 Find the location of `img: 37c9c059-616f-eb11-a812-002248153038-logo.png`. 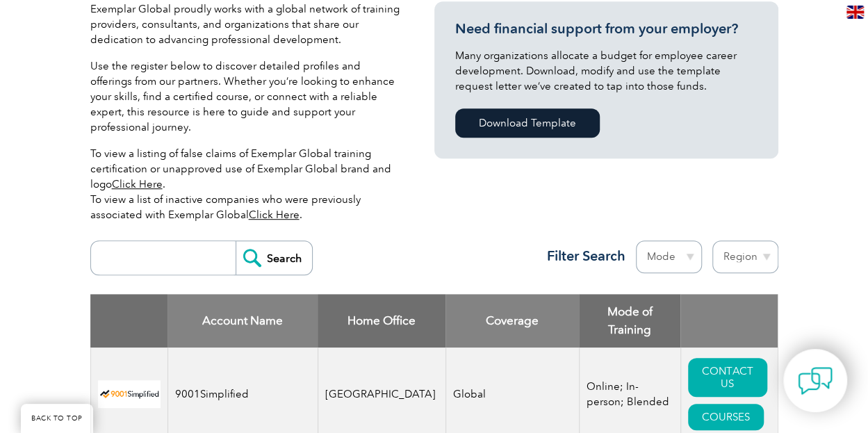

img: 37c9c059-616f-eb11-a812-002248153038-logo.png is located at coordinates (129, 394).